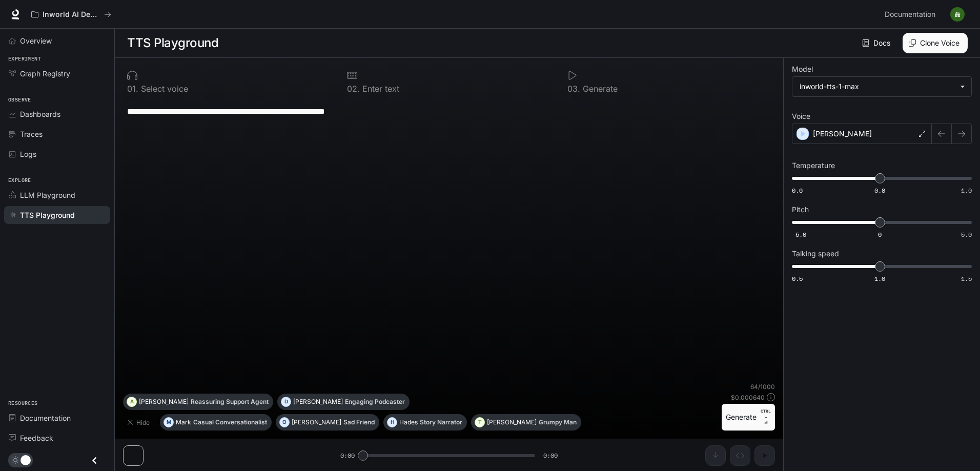 The height and width of the screenshot is (471, 980). Describe the element at coordinates (966, 278) in the screenshot. I see `span: 1.5` at that location.